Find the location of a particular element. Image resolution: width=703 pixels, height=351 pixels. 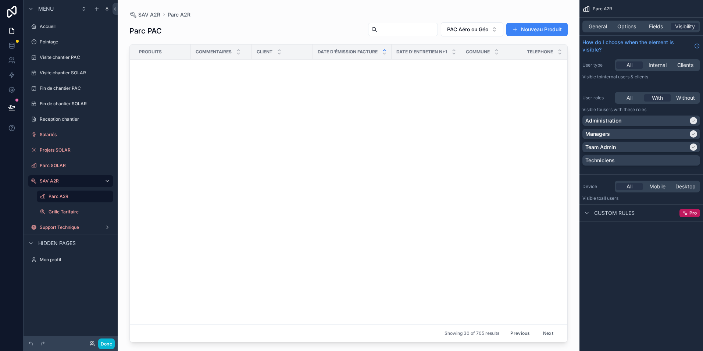

a: Mon profil is located at coordinates (71, 260).